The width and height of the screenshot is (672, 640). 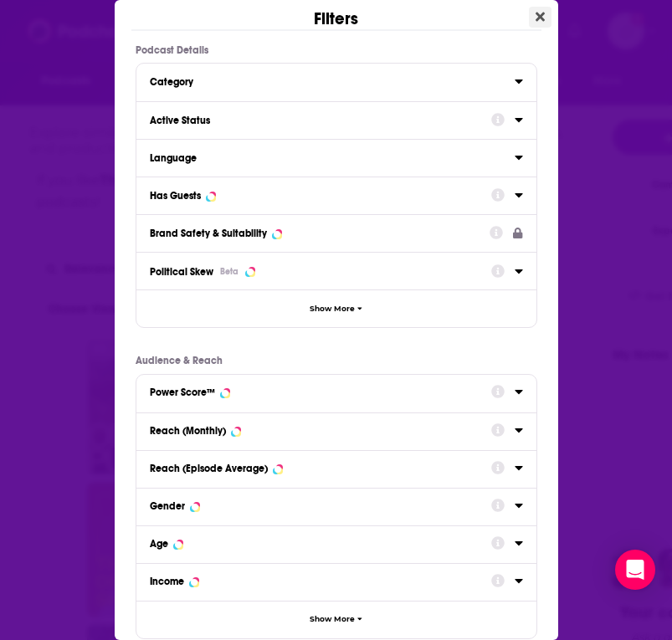 What do you see at coordinates (336, 50) in the screenshot?
I see `p: Podcast Details` at bounding box center [336, 50].